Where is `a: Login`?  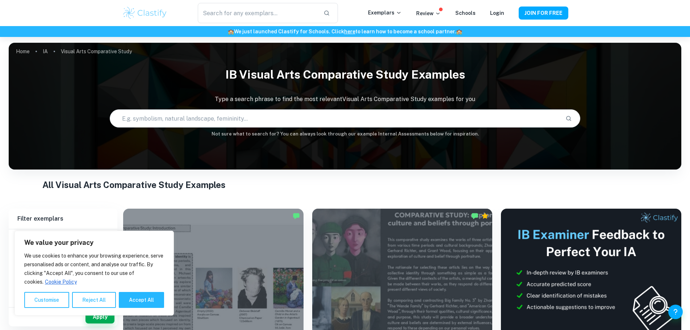 a: Login is located at coordinates (497, 13).